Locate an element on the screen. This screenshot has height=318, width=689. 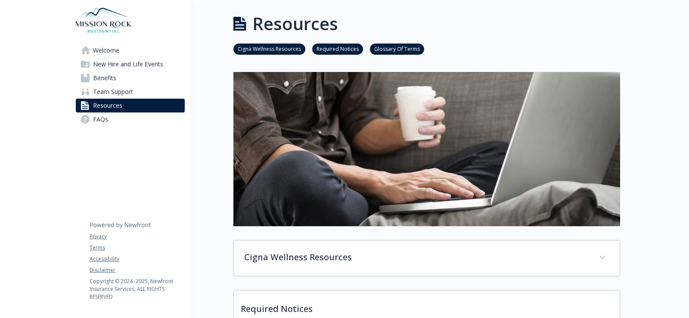
a: Required Notices is located at coordinates (337, 48).